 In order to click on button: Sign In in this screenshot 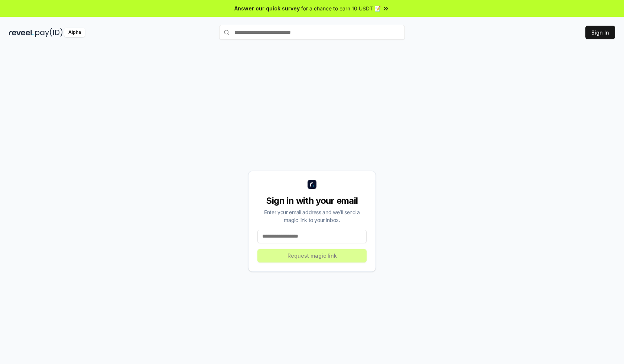, I will do `click(600, 32)`.